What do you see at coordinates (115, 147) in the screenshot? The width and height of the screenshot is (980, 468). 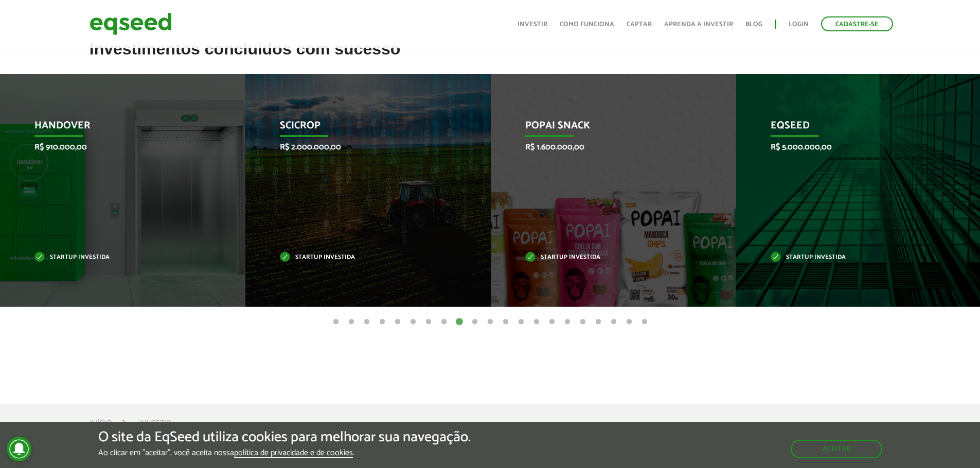 I see `p: R$ 910.000,00` at bounding box center [115, 147].